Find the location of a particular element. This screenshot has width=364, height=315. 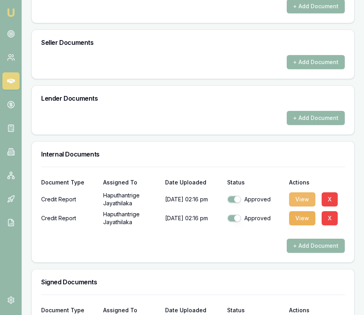

img: emu-icon-u.png is located at coordinates (11, 13).